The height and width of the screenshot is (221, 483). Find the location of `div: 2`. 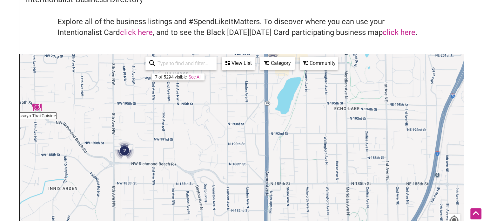

div: 2 is located at coordinates (124, 150).